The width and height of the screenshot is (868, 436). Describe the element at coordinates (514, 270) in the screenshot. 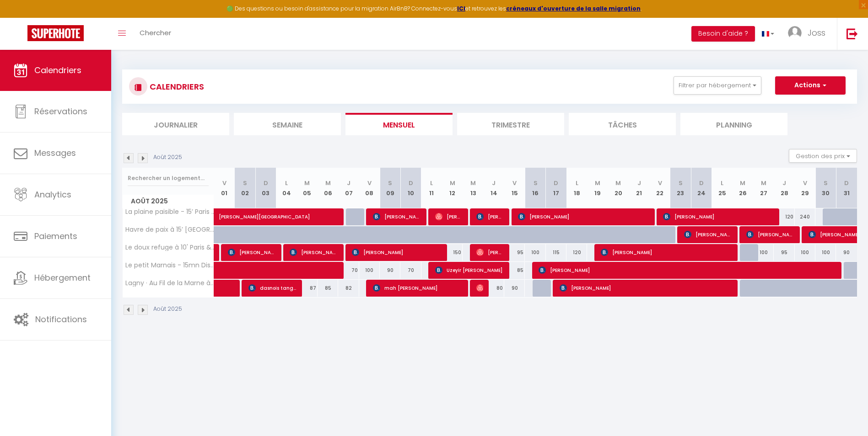

I see `div: 85` at that location.